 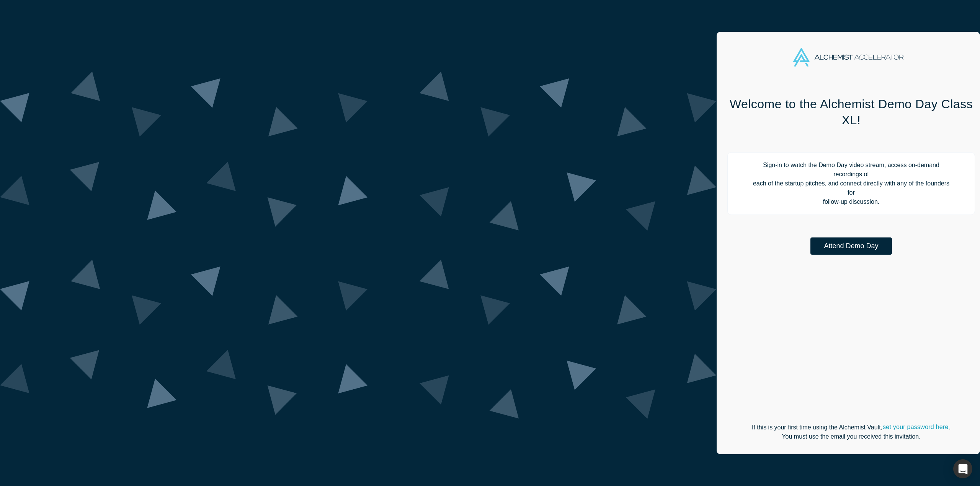 What do you see at coordinates (916, 427) in the screenshot?
I see `a: set your password here` at bounding box center [916, 427].